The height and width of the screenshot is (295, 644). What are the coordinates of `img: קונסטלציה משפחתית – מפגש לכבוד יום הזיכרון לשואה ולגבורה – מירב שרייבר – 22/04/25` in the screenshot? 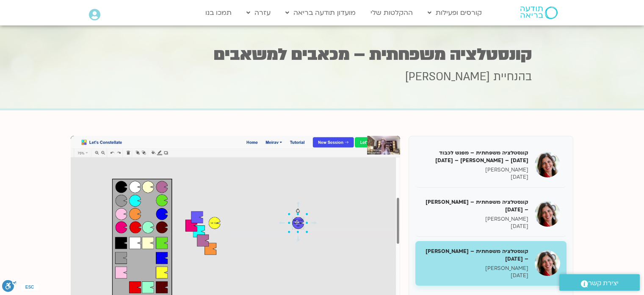 It's located at (548, 164).